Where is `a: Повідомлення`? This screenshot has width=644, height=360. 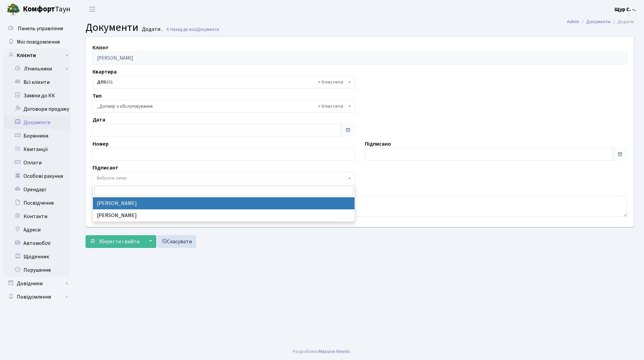 a: Повідомлення is located at coordinates (37, 297).